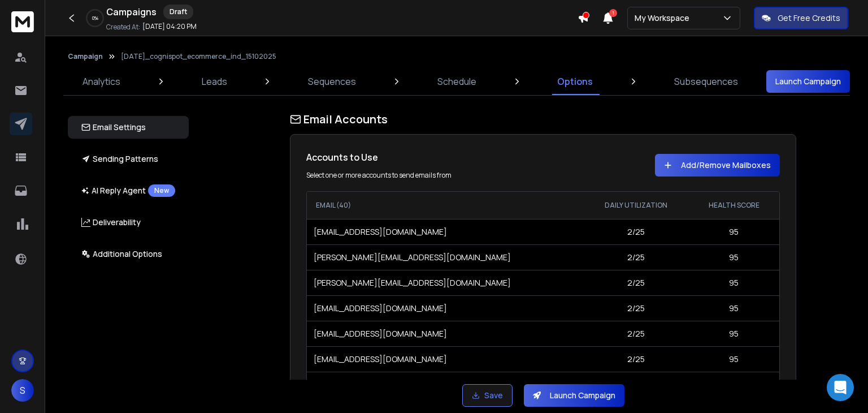 This screenshot has height=413, width=868. Describe the element at coordinates (801, 18) in the screenshot. I see `button: Get Free Credits` at that location.